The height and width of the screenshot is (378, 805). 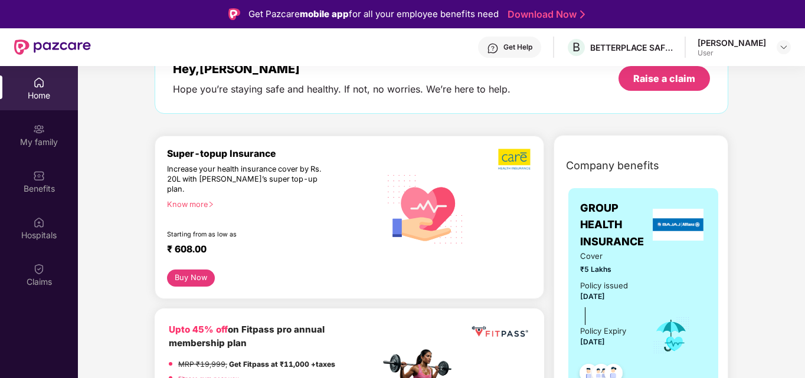 I want to click on div: Get Pazcare for all your employee benefits need, so click(x=373, y=14).